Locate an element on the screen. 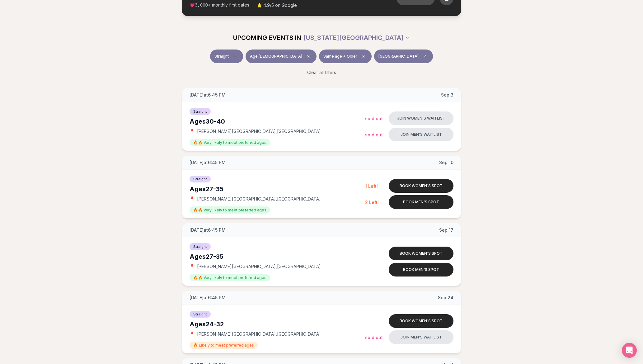  button: StraightClear event type filter is located at coordinates (227, 56).